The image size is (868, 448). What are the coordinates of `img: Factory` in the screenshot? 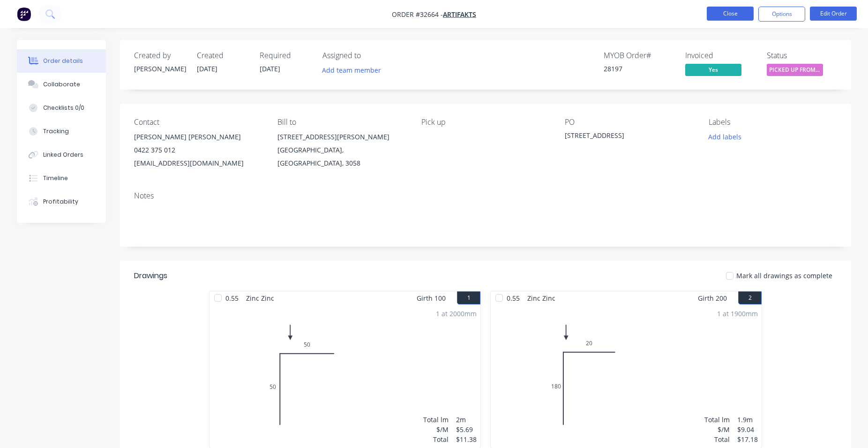 It's located at (24, 14).